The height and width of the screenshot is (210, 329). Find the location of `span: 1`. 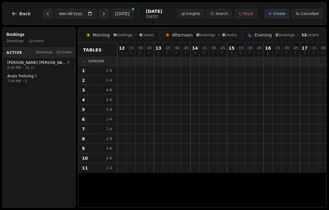

span: 1 is located at coordinates (83, 71).